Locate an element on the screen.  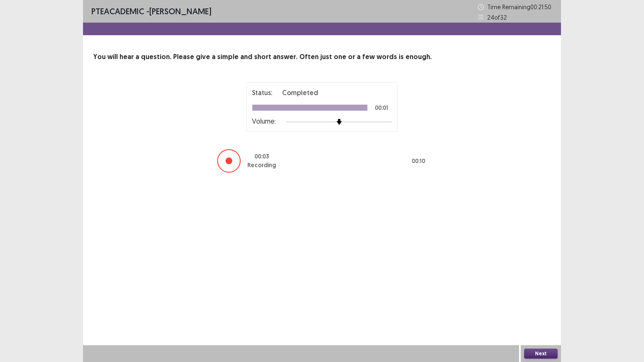
p: Completed is located at coordinates (301, 93).